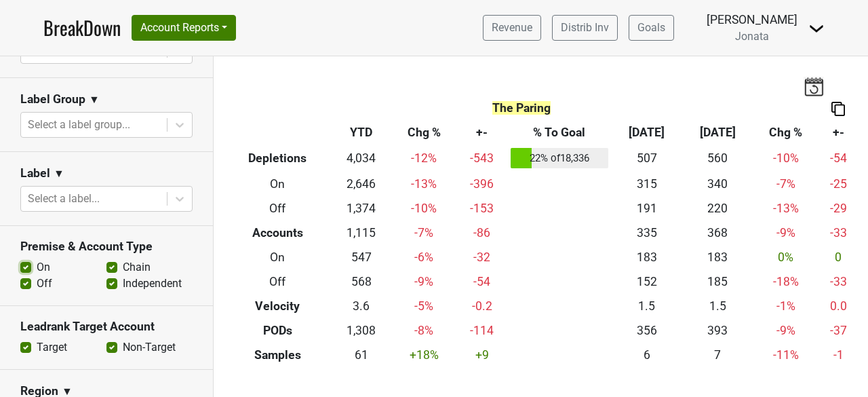 The height and width of the screenshot is (397, 868). I want to click on label: Off, so click(44, 284).